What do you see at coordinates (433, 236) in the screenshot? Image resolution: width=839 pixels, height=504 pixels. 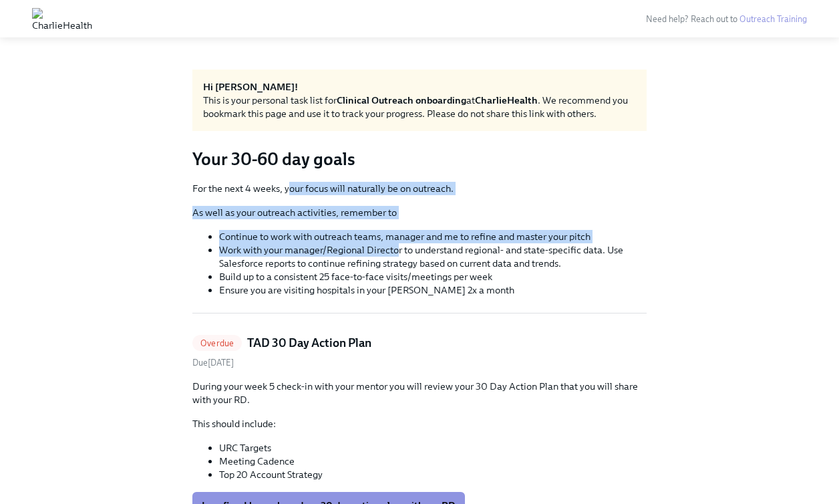 I see `li: Continue to work with outreach teams, manager and me to refine and master your pitch` at bounding box center [433, 236].